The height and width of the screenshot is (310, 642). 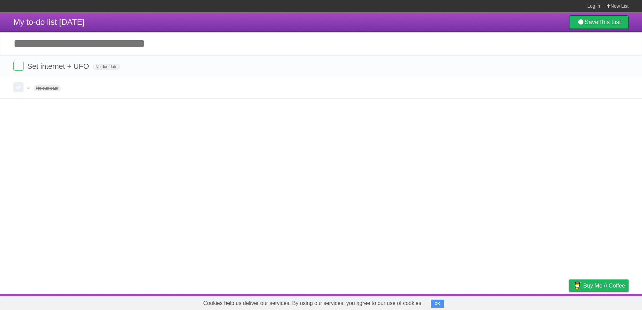 What do you see at coordinates (599, 22) in the screenshot?
I see `a: SaveThis List` at bounding box center [599, 22].